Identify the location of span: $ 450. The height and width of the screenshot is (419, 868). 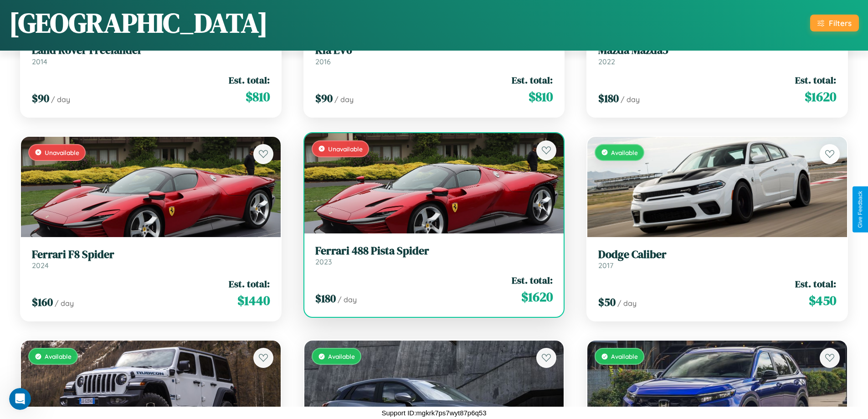
(823, 300).